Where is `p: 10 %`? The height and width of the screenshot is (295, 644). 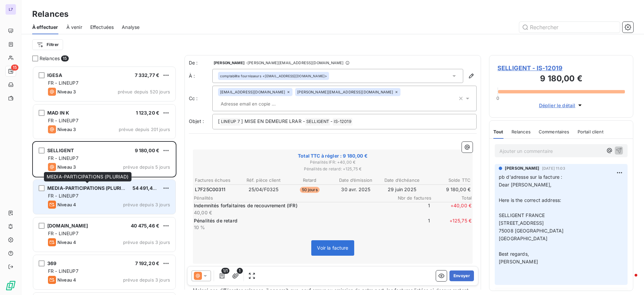 p: 10 % is located at coordinates (291, 227).